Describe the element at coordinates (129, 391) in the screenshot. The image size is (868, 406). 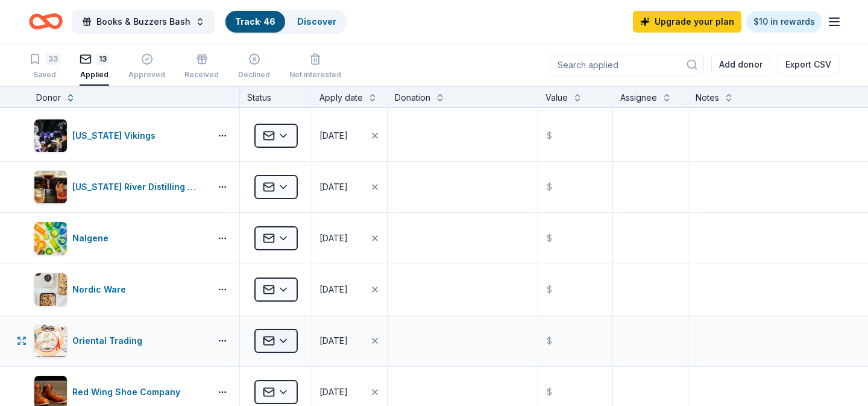
I see `div: Red Wing Shoe Company` at that location.